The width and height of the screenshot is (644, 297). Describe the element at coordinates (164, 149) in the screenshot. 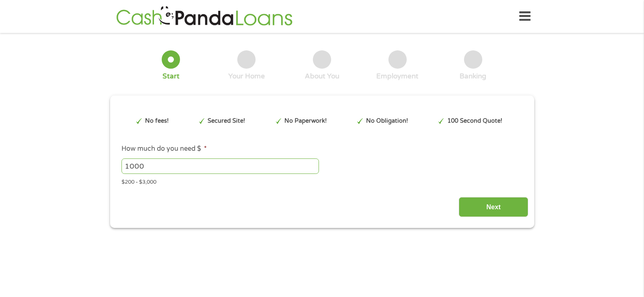

I see `label: How much do you need $` at that location.